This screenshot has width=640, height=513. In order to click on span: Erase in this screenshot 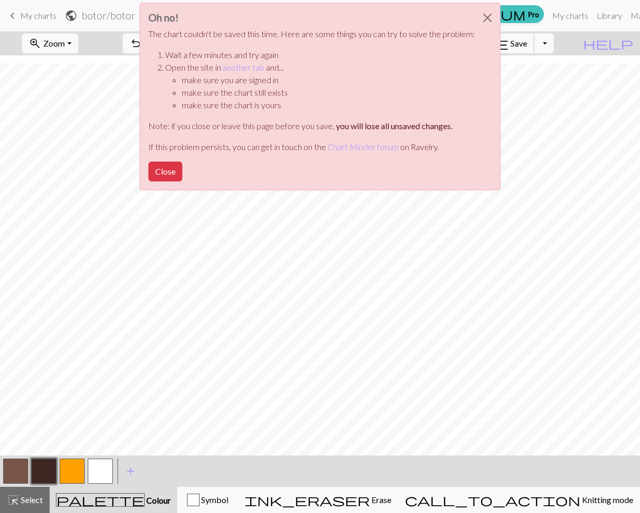, I will do `click(380, 499)`.